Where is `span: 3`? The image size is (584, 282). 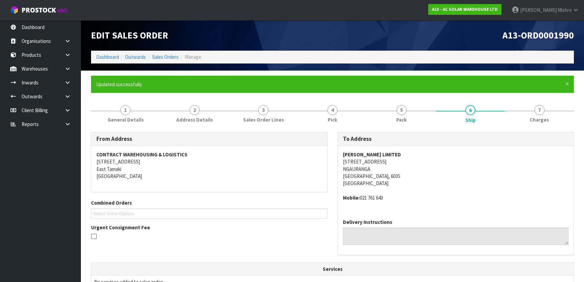 span: 3 is located at coordinates (263, 110).